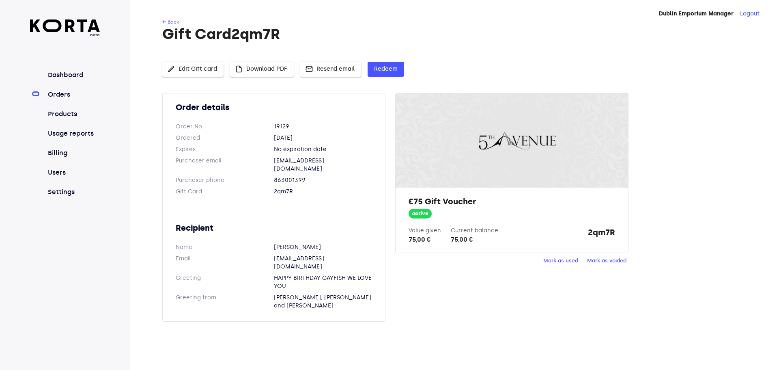 Image resolution: width=779 pixels, height=370 pixels. Describe the element at coordinates (225, 180) in the screenshot. I see `dt: Purchaser phone` at that location.